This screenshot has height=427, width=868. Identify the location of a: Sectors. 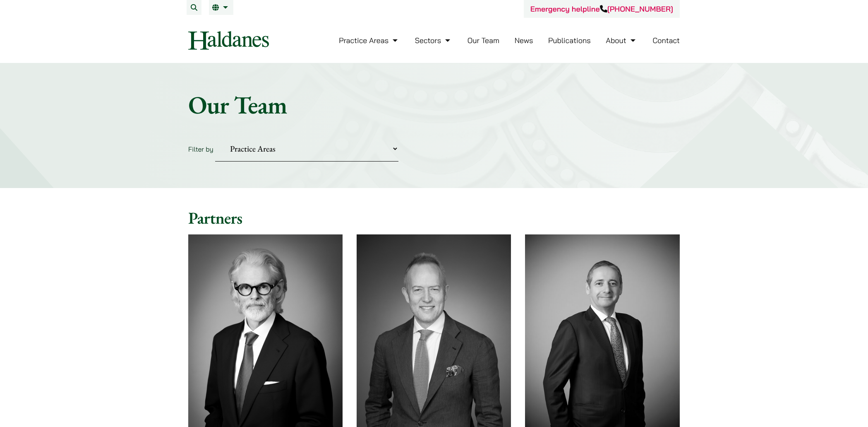
(434, 40).